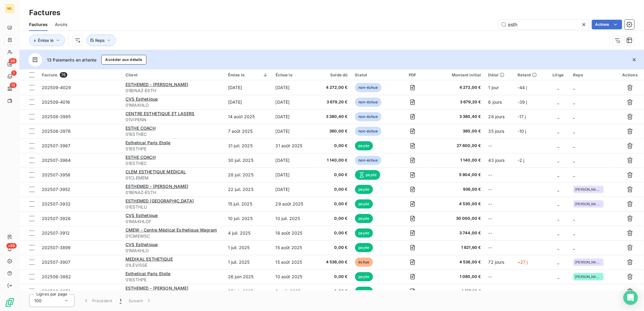  What do you see at coordinates (101, 40) in the screenshot?
I see `button: Reps` at bounding box center [101, 40].